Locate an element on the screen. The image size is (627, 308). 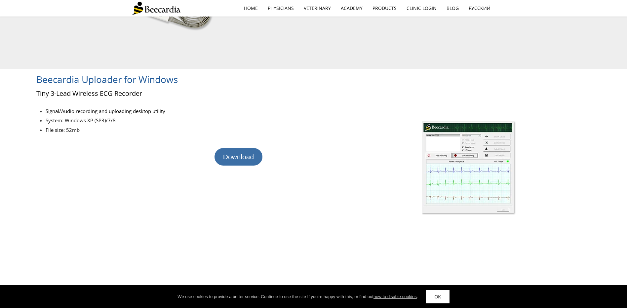
span: Beecardia Uploader for Windows is located at coordinates (107, 79).